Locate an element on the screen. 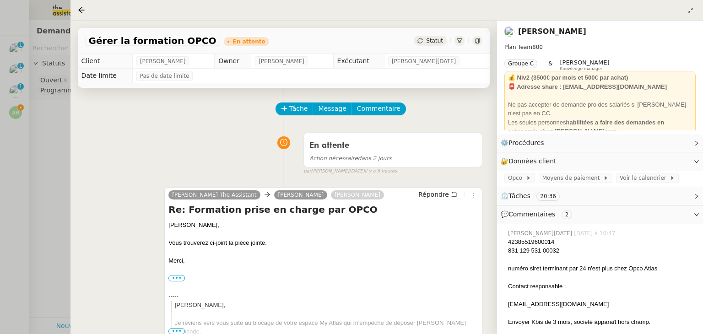 Image resolution: width=703 pixels, height=334 pixels. button: Message is located at coordinates (332, 109).